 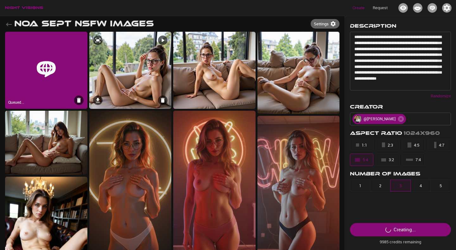 I want to click on button: 5, so click(x=441, y=185).